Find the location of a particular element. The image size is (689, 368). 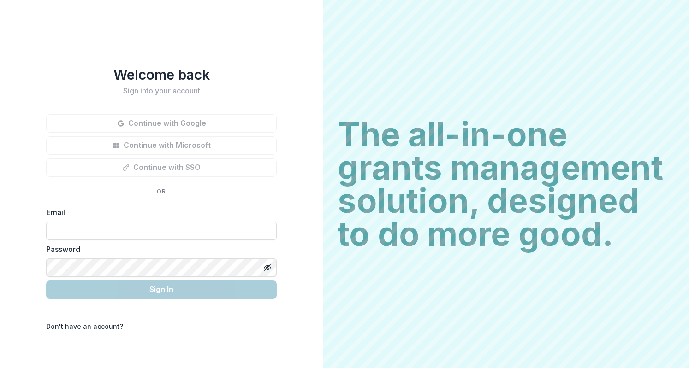

label: Password is located at coordinates (159, 249).